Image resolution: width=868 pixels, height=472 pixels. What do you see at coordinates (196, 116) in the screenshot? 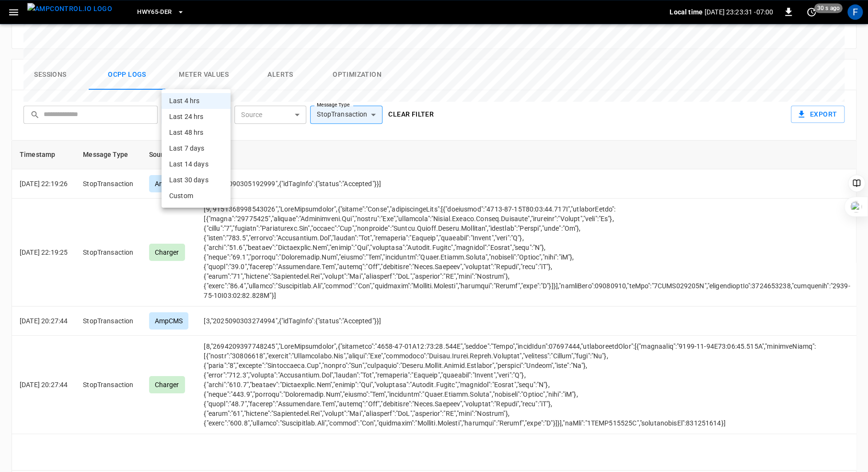
I see `li: Last 24 hrs` at bounding box center [196, 116].